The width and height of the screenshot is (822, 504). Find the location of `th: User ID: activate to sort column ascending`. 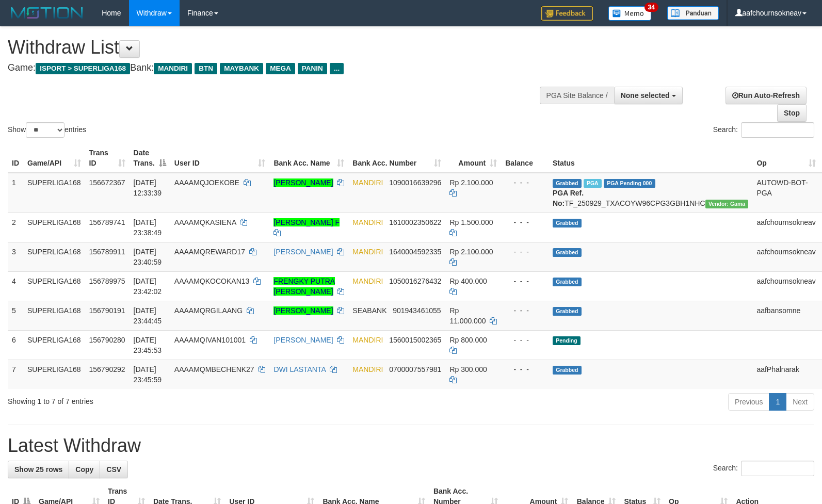

th: User ID: activate to sort column ascending is located at coordinates (220, 158).